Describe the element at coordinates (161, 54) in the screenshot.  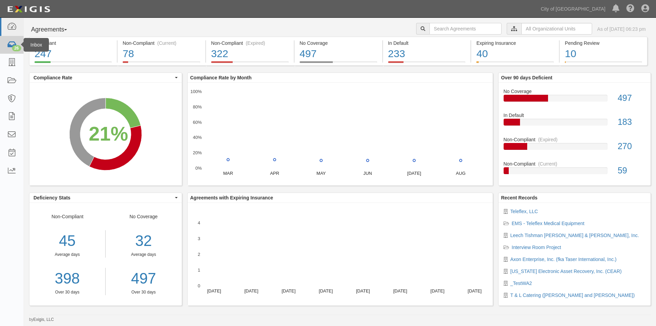
I see `div: 78` at that location.